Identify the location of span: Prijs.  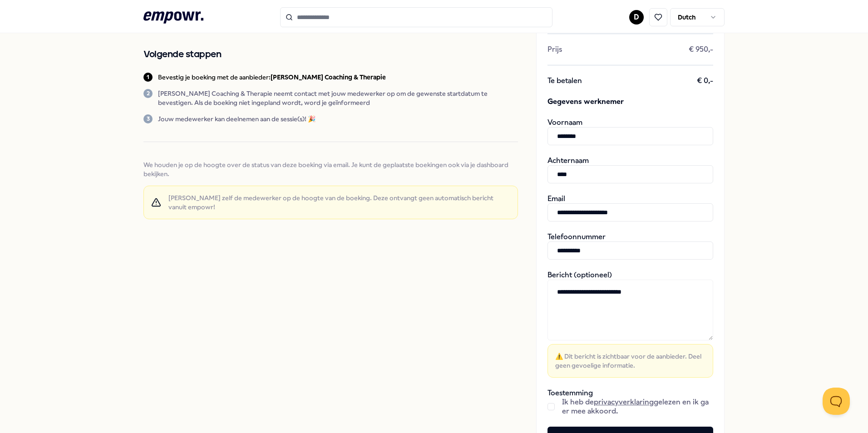
(555, 50).